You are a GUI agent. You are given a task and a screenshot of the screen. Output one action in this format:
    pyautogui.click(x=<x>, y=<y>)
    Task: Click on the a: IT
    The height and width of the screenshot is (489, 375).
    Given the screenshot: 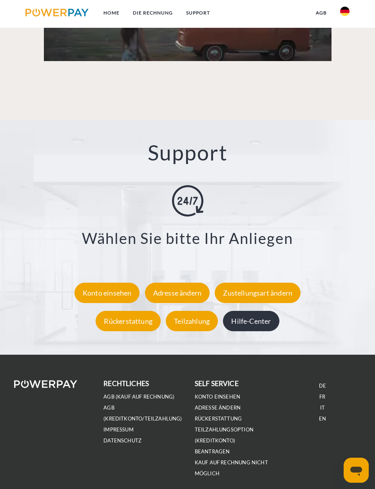 What is the action you would take?
    pyautogui.click(x=322, y=407)
    